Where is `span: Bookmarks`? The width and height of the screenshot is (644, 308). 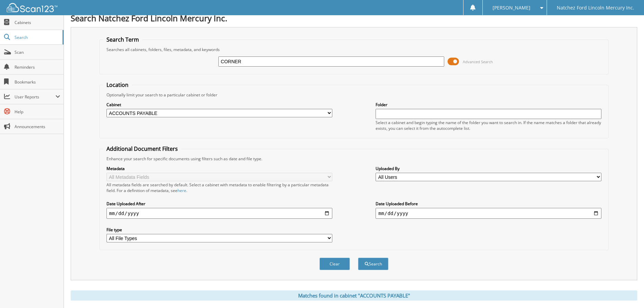 span: Bookmarks is located at coordinates (37, 82).